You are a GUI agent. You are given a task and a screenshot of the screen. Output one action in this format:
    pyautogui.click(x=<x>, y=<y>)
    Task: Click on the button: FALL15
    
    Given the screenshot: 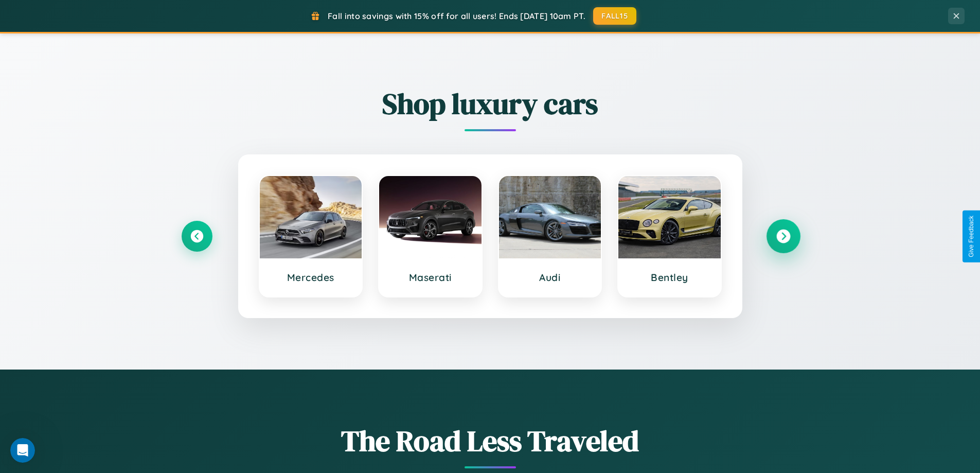 What is the action you would take?
    pyautogui.click(x=615, y=16)
    